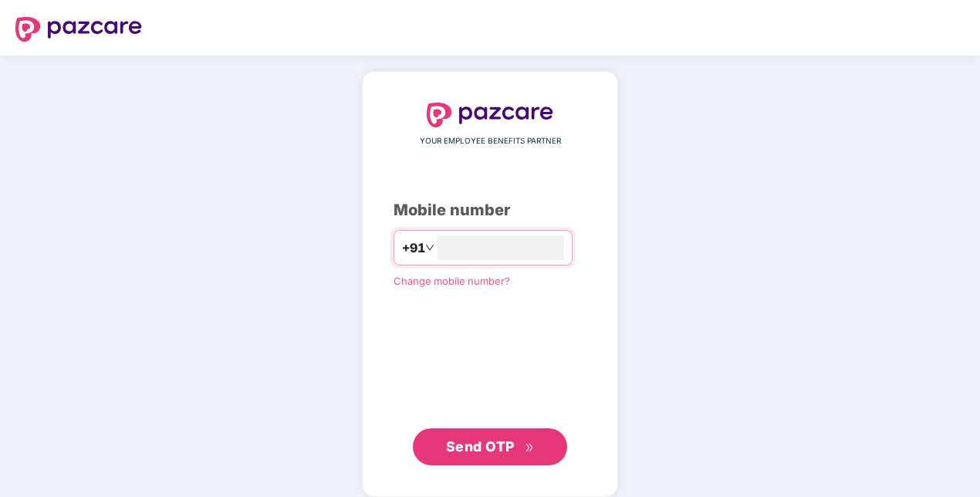  I want to click on div: Mobile number, so click(490, 210).